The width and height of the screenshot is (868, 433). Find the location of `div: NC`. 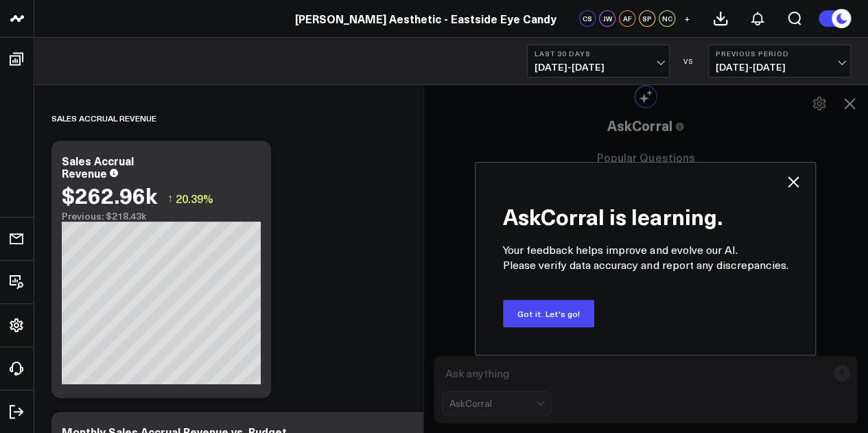

div: NC is located at coordinates (667, 18).